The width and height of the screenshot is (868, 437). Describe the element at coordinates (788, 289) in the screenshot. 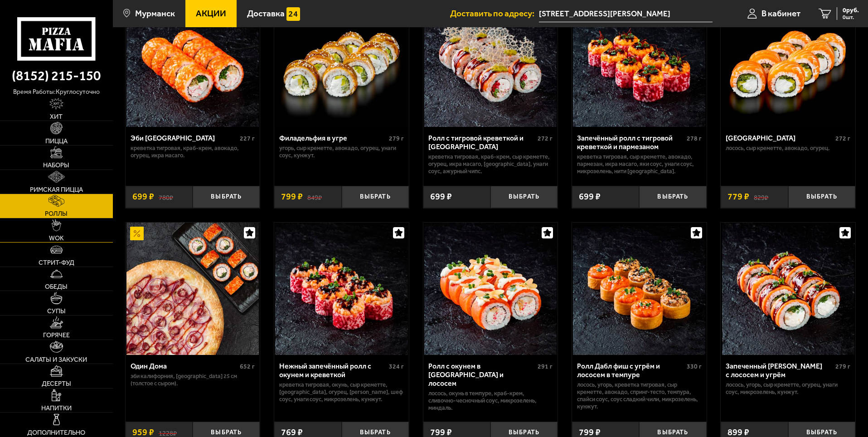

I see `a: Запеченный ролл Гурмэ с лососем и угрём` at that location.